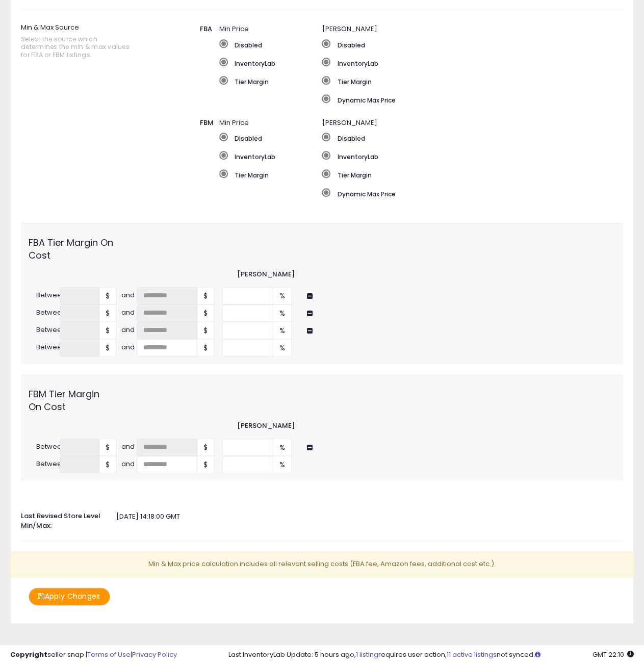 The height and width of the screenshot is (665, 644). Describe the element at coordinates (90, 41) in the screenshot. I see `label: Min & Max Source` at that location.